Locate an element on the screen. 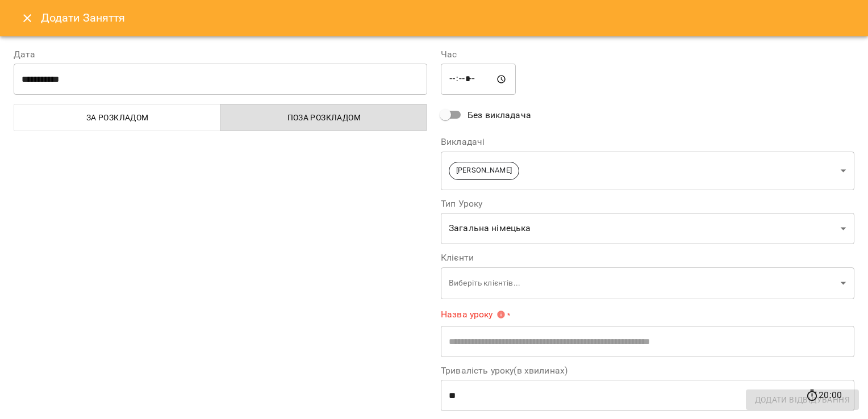  label: Час is located at coordinates (648, 55).